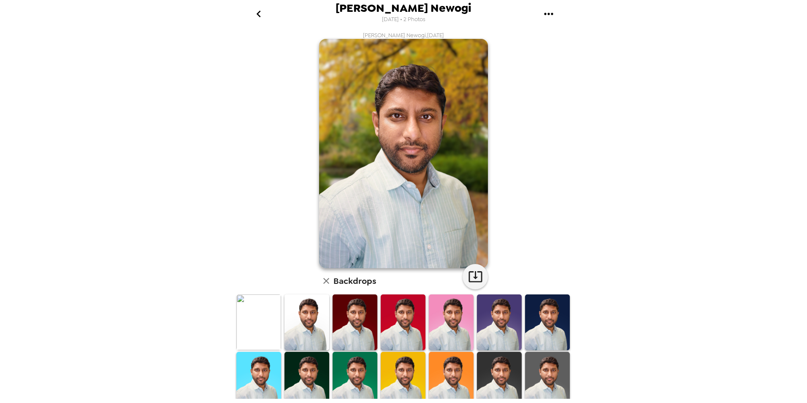 The image size is (807, 403). What do you see at coordinates (404, 153) in the screenshot?
I see `img: user` at bounding box center [404, 153].